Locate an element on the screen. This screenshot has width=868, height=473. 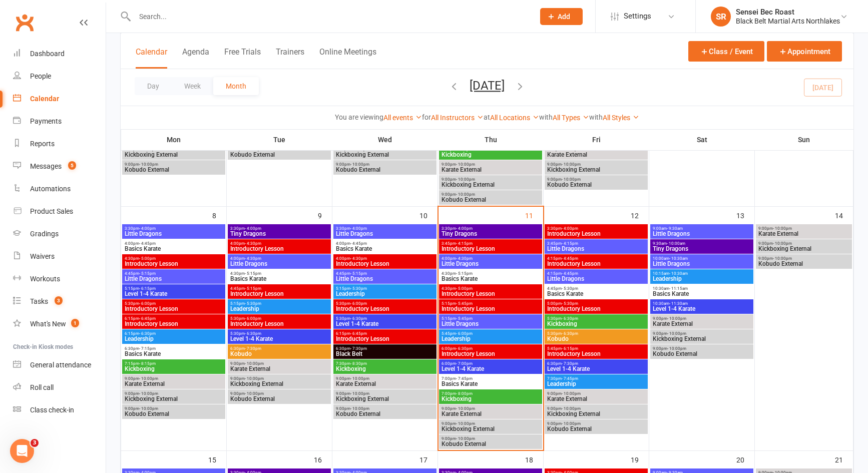
a: Clubworx is located at coordinates (25, 22).